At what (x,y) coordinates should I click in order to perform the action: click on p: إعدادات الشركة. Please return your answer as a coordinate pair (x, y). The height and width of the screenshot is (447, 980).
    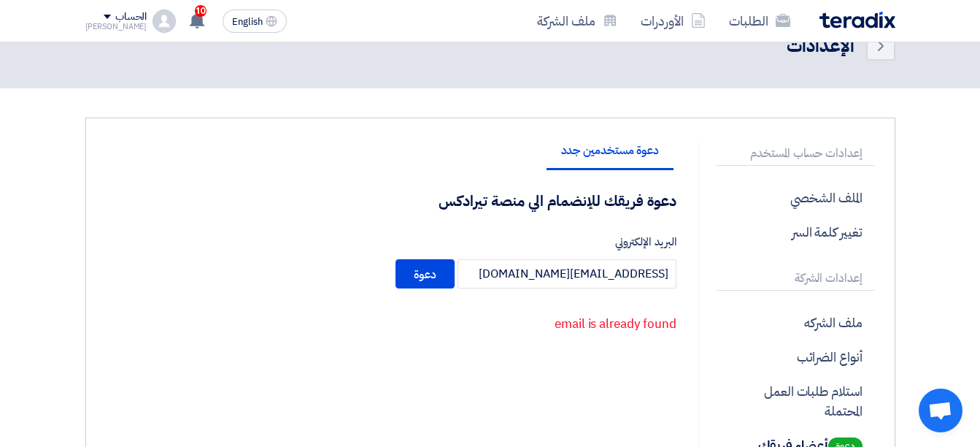
    Looking at the image, I should click on (796, 278).